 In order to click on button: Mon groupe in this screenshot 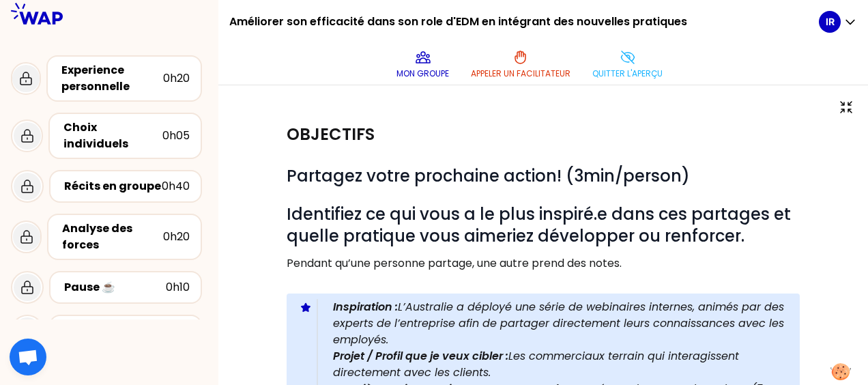, I will do `click(422, 64)`.